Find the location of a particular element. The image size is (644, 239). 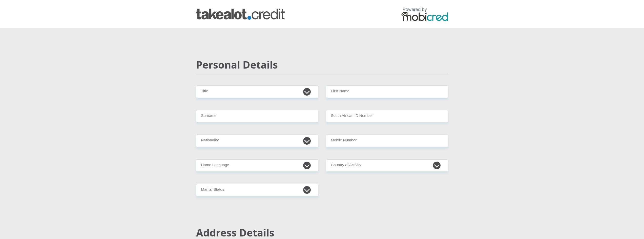

h2: Personal Details is located at coordinates (322, 65).